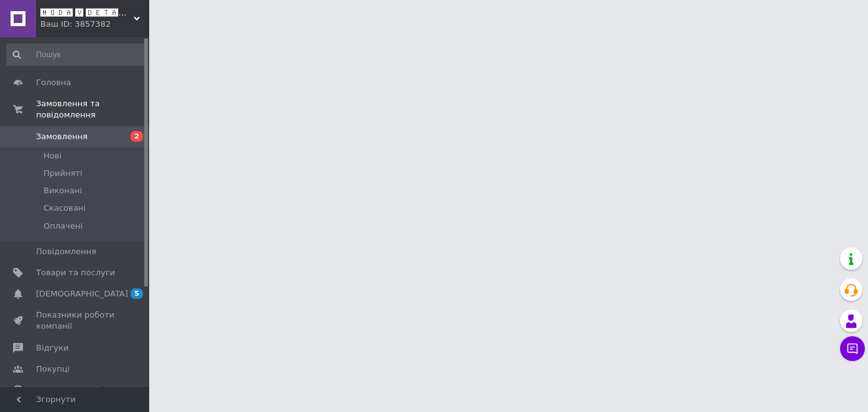 Image resolution: width=868 pixels, height=412 pixels. What do you see at coordinates (63, 226) in the screenshot?
I see `span: Оплачені` at bounding box center [63, 226].